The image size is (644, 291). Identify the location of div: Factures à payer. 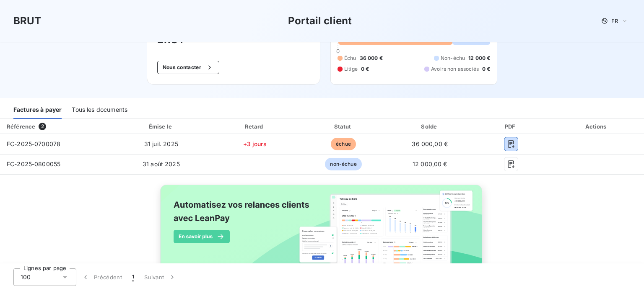
(37, 110).